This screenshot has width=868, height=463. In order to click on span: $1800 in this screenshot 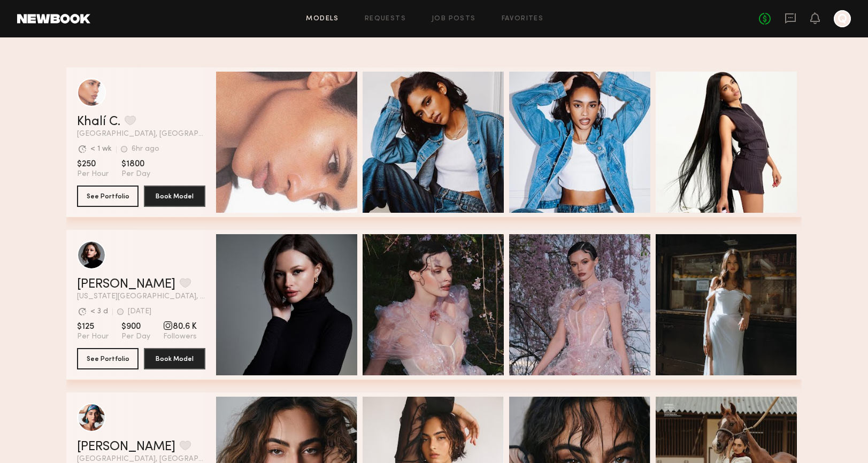, I will do `click(136, 164)`.